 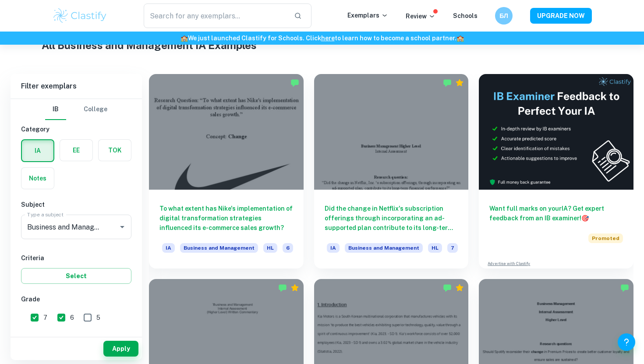 What do you see at coordinates (215, 16) in the screenshot?
I see `input: Search for any exemplars...` at bounding box center [215, 16].